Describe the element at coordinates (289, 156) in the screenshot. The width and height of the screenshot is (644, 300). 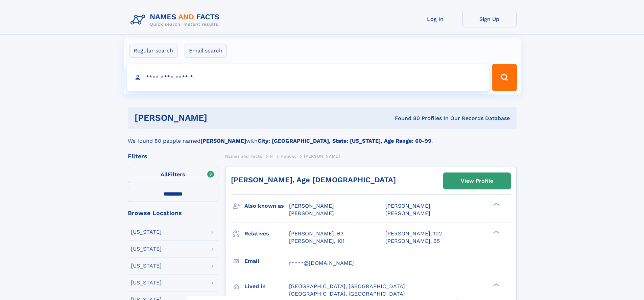
I see `a: Handel` at that location.